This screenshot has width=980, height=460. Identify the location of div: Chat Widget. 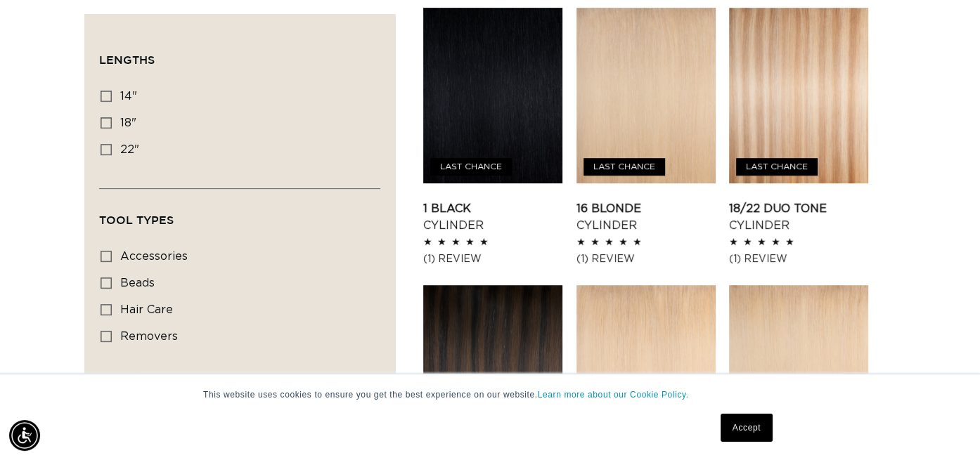
(945, 426).